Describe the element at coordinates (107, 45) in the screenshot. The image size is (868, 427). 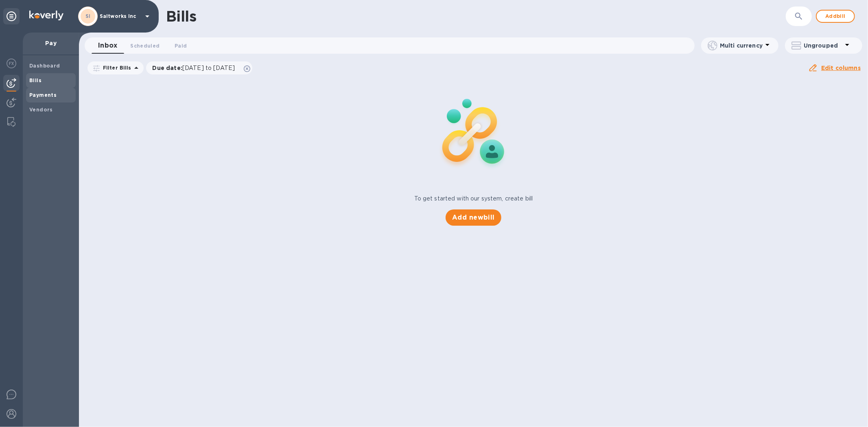
I see `span: Inbox` at that location.